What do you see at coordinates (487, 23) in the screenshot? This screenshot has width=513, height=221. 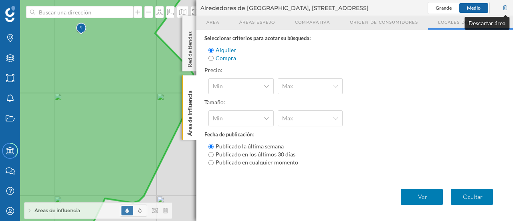 I see `div: Descartar área` at bounding box center [487, 23].